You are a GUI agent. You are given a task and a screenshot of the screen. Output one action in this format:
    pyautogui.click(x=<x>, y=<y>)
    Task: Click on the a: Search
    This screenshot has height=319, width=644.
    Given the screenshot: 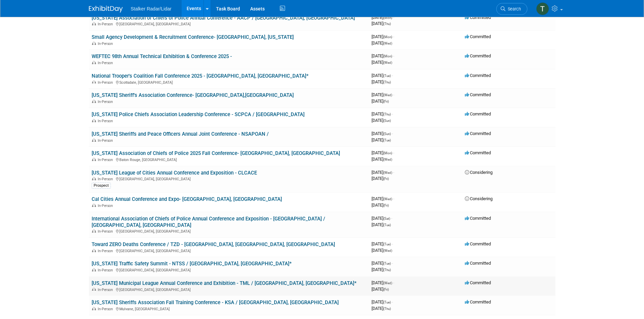 What is the action you would take?
    pyautogui.click(x=512, y=9)
    